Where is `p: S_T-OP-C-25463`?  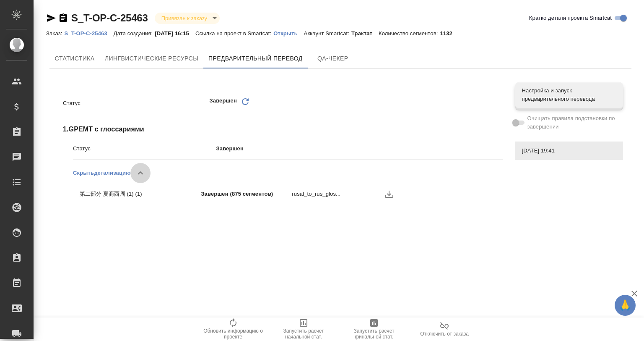
p: S_T-OP-C-25463 is located at coordinates (89, 33).